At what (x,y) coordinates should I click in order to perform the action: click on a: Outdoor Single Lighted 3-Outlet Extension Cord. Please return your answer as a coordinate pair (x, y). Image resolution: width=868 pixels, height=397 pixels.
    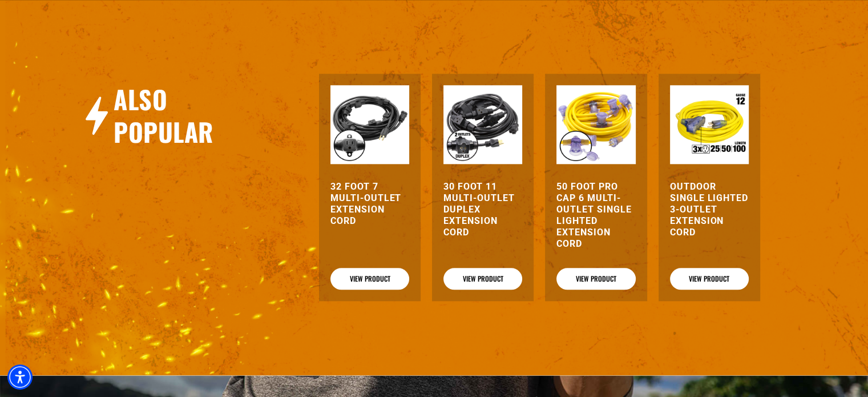
    Looking at the image, I should click on (709, 210).